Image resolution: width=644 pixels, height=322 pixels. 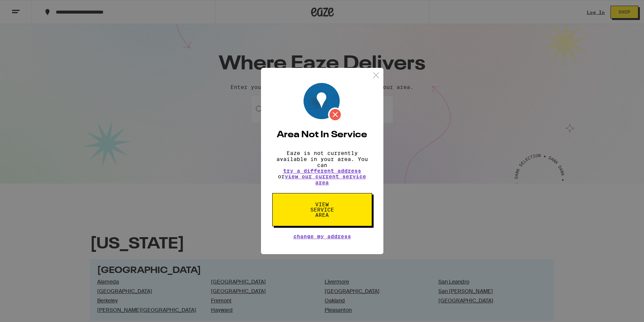 What do you see at coordinates (322, 168) in the screenshot?
I see `p: Eaze is not currently available in your area. You can or` at bounding box center [322, 168].